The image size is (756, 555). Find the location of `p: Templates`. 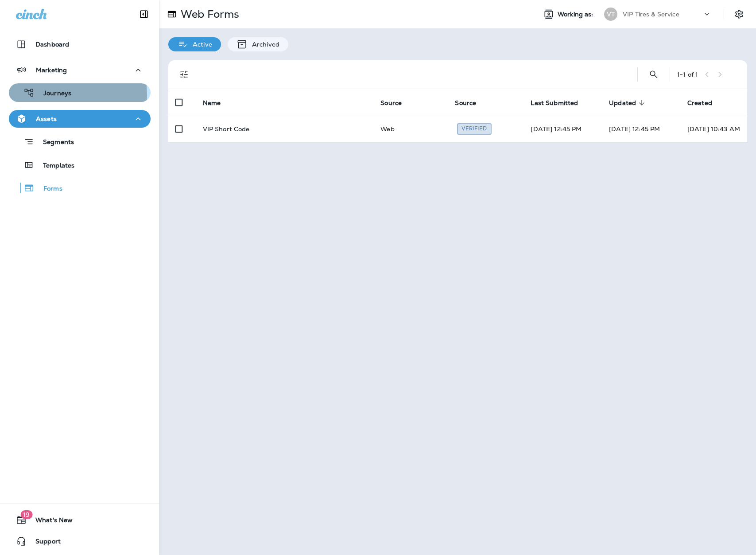

p: Templates is located at coordinates (54, 166).